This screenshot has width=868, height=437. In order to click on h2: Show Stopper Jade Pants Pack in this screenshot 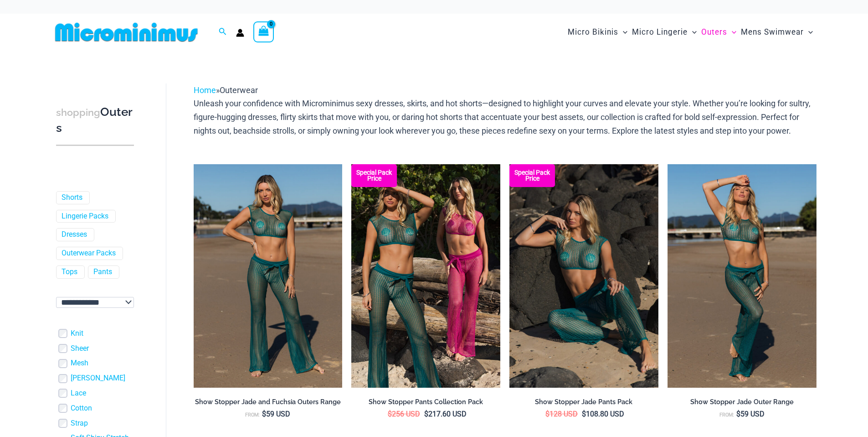, I will do `click(583, 402)`.